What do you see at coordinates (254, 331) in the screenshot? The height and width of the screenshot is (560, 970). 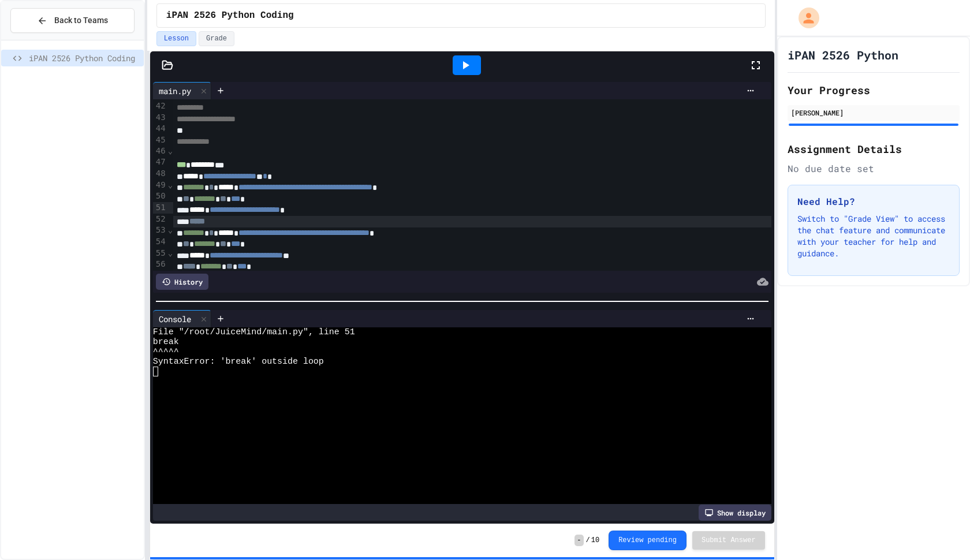 I see `span: File "/root/JuiceMind/main.py", line 51` at bounding box center [254, 331].